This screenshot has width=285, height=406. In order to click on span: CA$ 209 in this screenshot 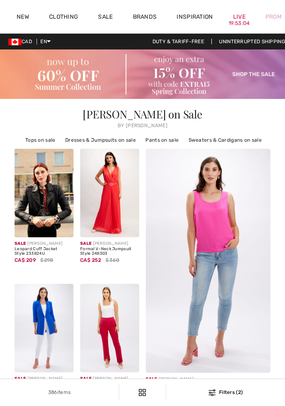, I will do `click(25, 258)`.